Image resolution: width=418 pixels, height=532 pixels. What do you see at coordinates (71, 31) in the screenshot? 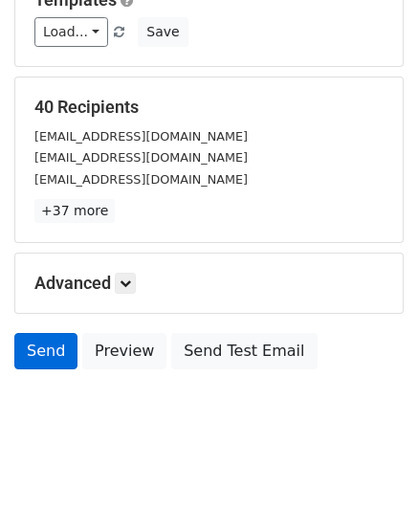
I see `a: Load...` at bounding box center [71, 31].